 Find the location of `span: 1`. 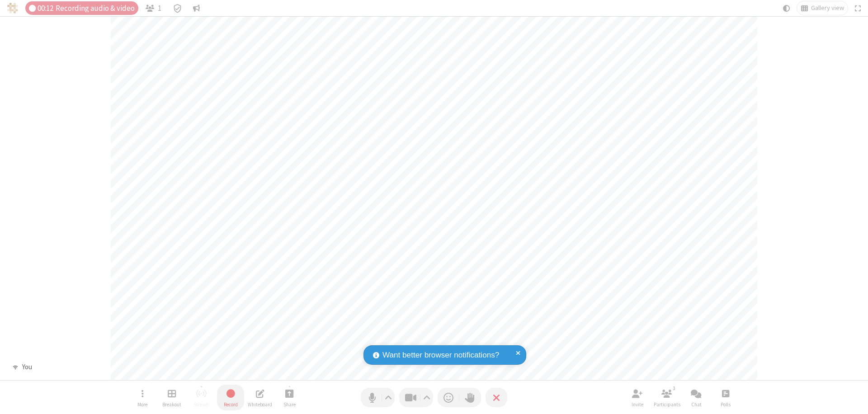

span: 1 is located at coordinates (159, 8).